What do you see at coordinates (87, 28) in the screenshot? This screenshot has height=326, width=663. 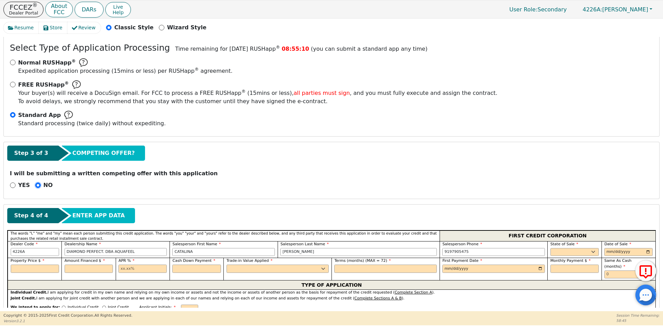 I see `span: Review` at bounding box center [87, 28].